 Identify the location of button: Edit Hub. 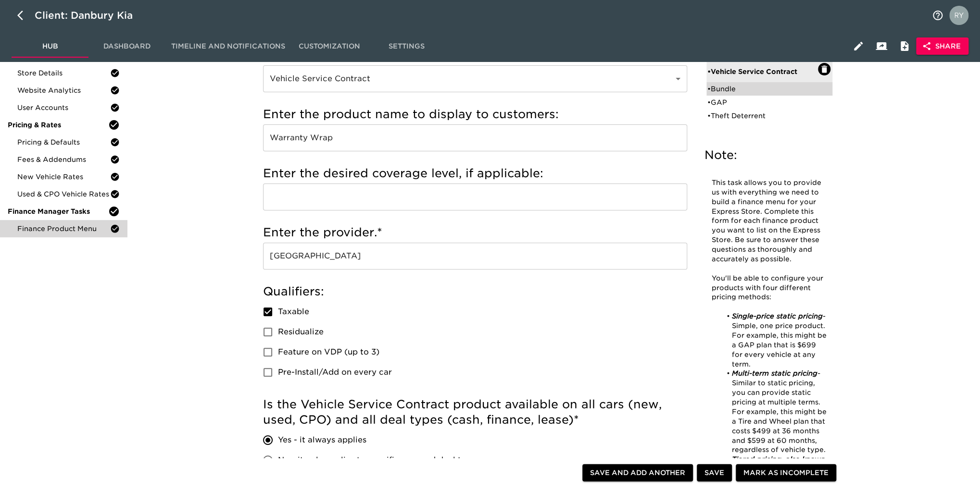
(858, 46).